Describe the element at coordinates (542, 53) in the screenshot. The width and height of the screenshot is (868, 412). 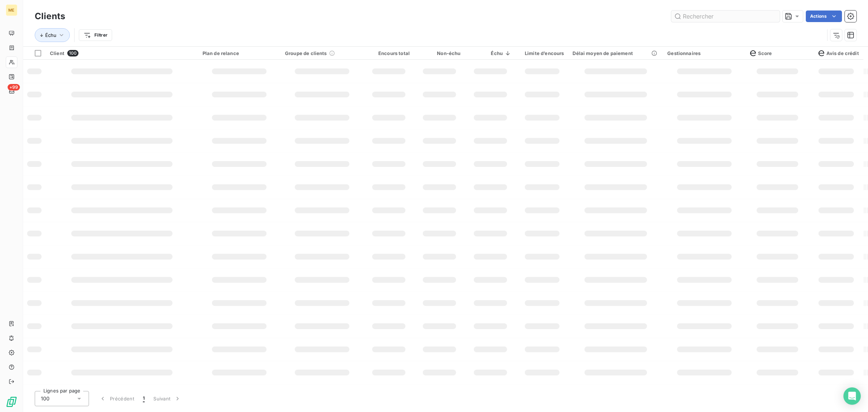
I see `div: Limite d’encours` at that location.